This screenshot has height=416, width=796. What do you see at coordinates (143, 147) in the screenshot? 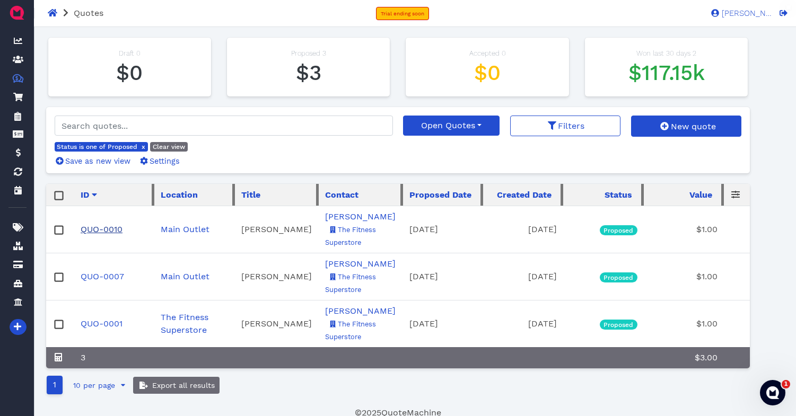
I see `span: x` at bounding box center [143, 147].